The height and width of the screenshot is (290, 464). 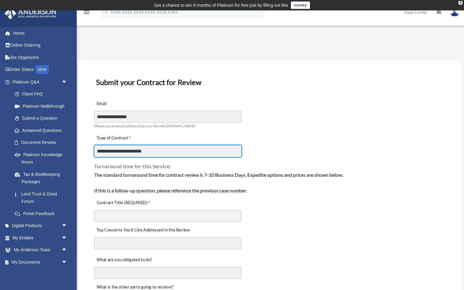 I want to click on div: Get a chance to win 6 months of Platinum for free just by filling out this, so click(x=221, y=5).